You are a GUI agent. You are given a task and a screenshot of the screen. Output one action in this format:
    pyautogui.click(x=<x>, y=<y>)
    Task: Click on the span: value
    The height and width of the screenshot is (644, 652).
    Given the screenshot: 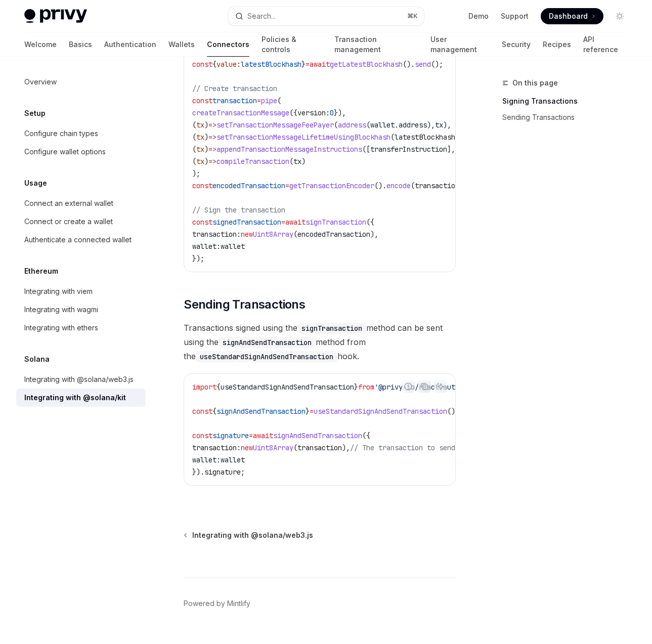 What is the action you would take?
    pyautogui.click(x=227, y=64)
    